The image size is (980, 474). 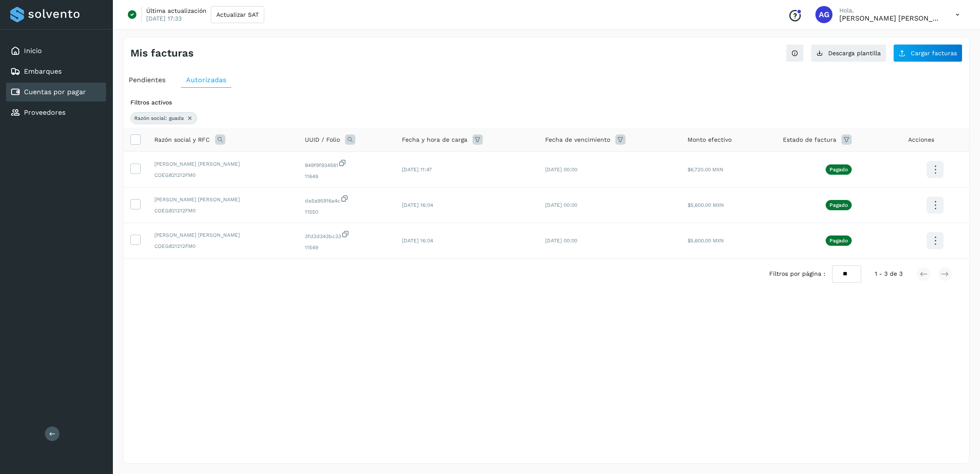 What do you see at coordinates (706, 170) in the screenshot?
I see `span: $6,720.00 MXN` at bounding box center [706, 170].